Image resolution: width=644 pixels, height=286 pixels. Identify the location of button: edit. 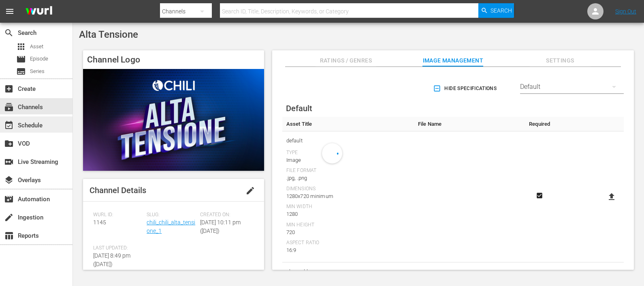
(250, 190).